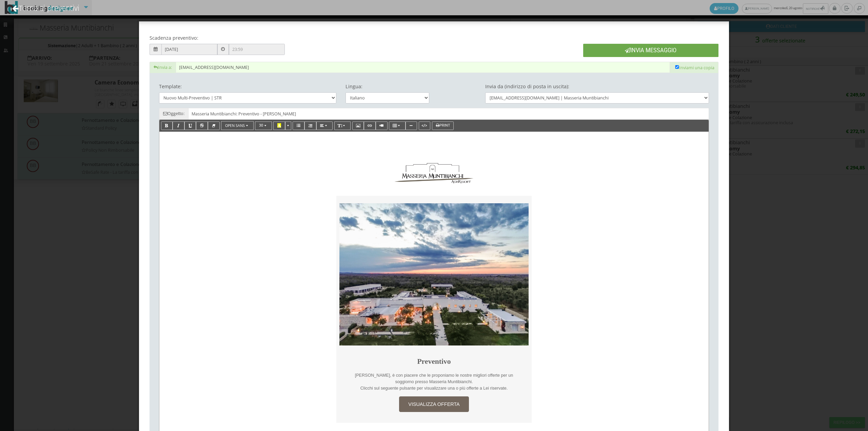  Describe the element at coordinates (257, 49) in the screenshot. I see `input: 23:59` at that location.